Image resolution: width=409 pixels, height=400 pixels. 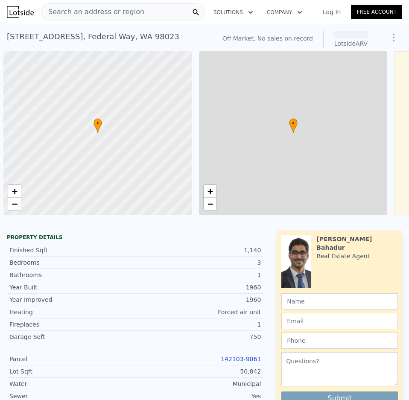 What do you see at coordinates (72, 263) in the screenshot?
I see `div: Bedrooms` at bounding box center [72, 263].